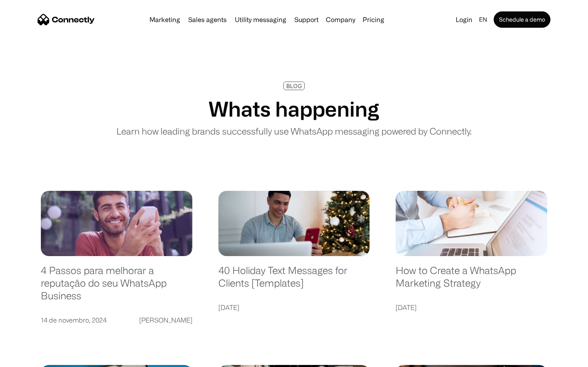 The width and height of the screenshot is (588, 367). Describe the element at coordinates (464, 20) in the screenshot. I see `a: Login` at that location.